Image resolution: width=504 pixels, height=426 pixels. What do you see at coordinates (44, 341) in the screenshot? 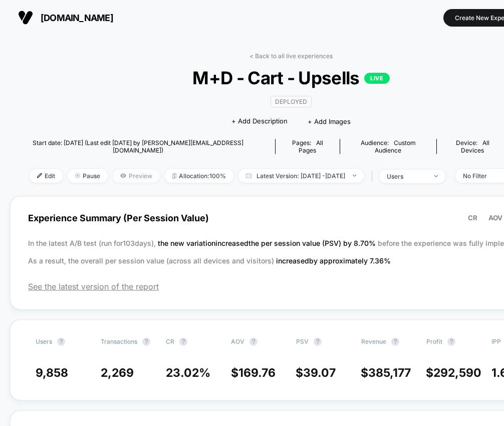
I see `span: users` at bounding box center [44, 341].